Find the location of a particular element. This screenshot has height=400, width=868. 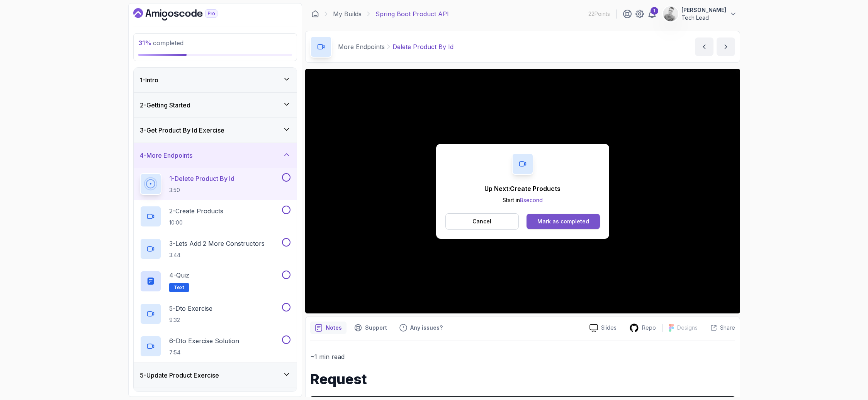

a: Slides is located at coordinates (603, 328).